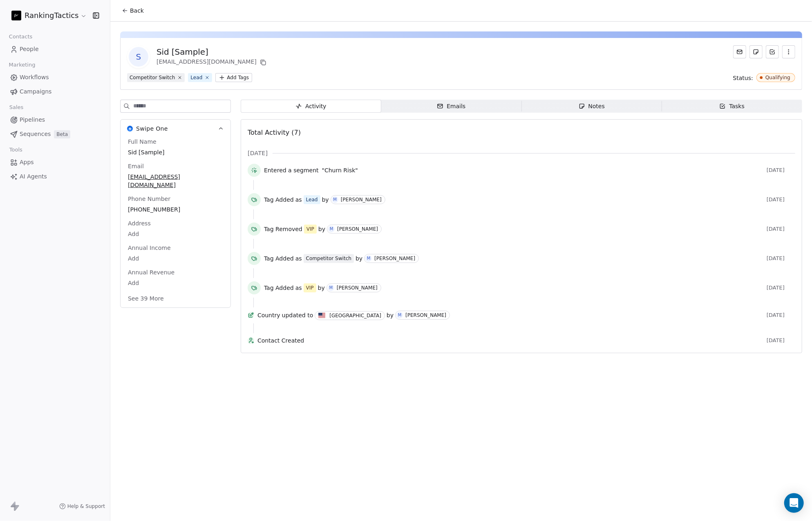 This screenshot has height=521, width=812. What do you see at coordinates (151, 273) in the screenshot?
I see `span: Annual Revenue` at bounding box center [151, 273].